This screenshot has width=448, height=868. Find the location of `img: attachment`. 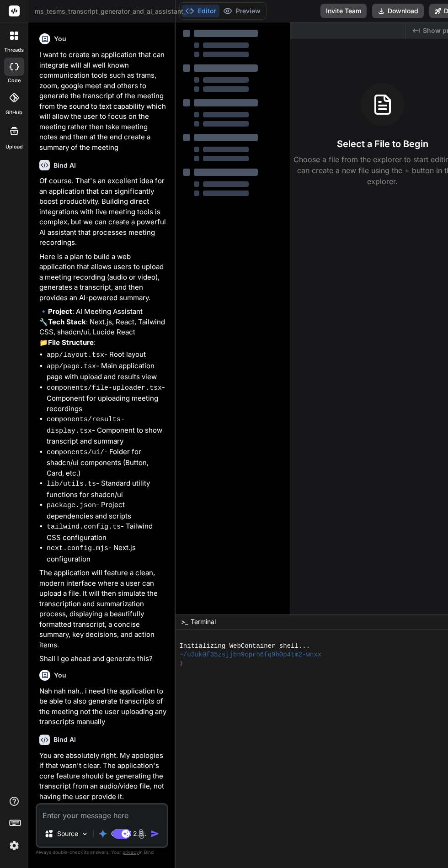

img: attachment is located at coordinates (141, 833).